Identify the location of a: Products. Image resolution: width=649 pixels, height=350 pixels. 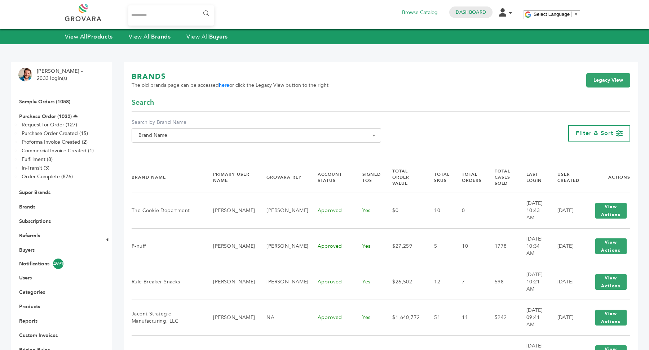
(30, 307).